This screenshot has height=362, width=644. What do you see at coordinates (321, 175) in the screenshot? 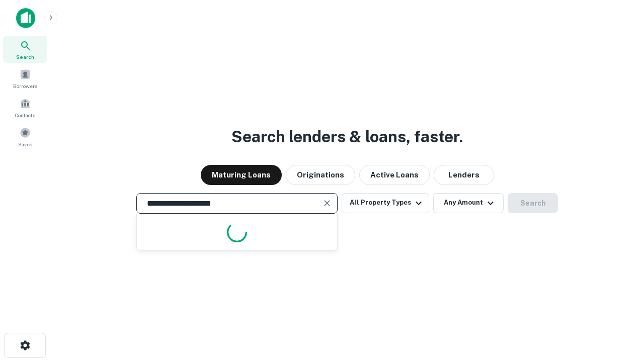
I see `button: Originations` at bounding box center [321, 175].